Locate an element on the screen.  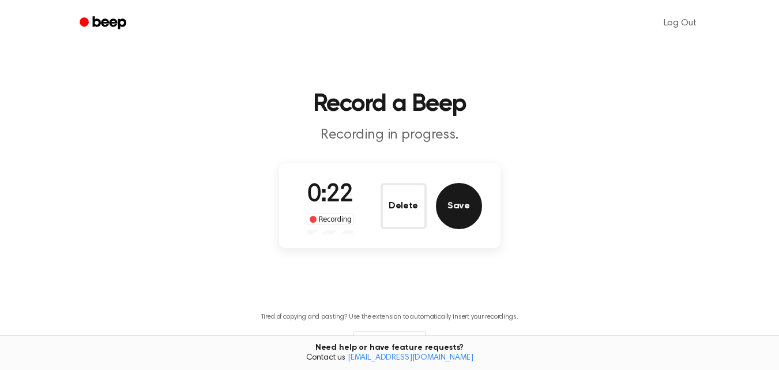
button: Save Audio Record is located at coordinates (459, 206).